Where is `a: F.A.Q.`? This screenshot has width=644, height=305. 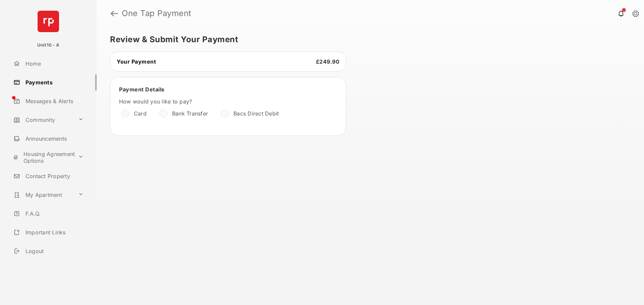 a: F.A.Q. is located at coordinates (54, 214).